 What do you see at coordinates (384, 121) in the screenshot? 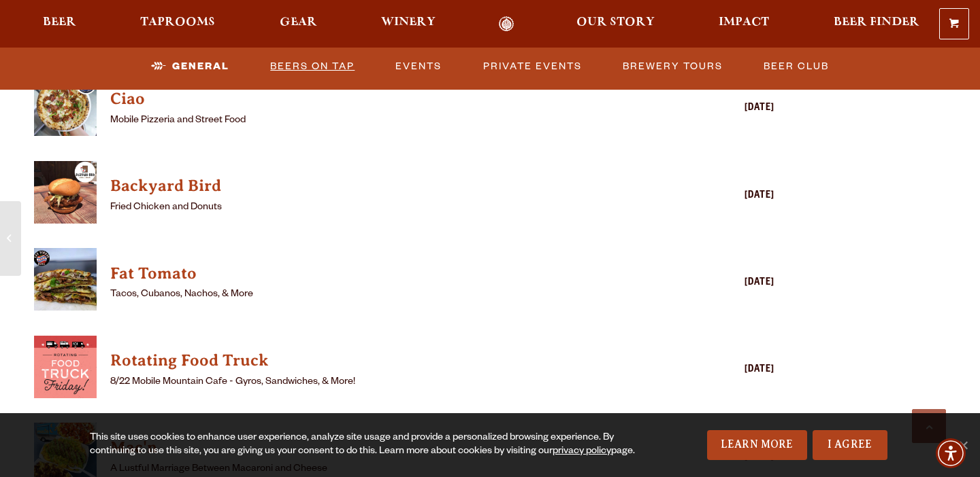
I see `p: Mobile Pizzeria and Street Food` at bounding box center [384, 121].